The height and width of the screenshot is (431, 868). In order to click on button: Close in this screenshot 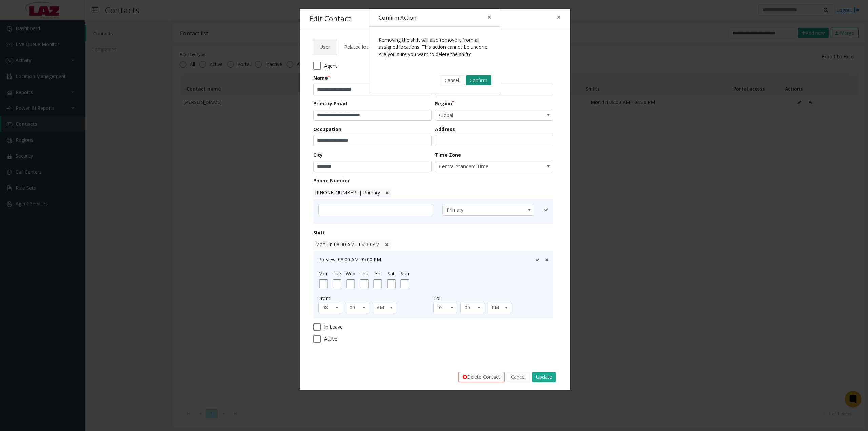, I will do `click(489, 17)`.